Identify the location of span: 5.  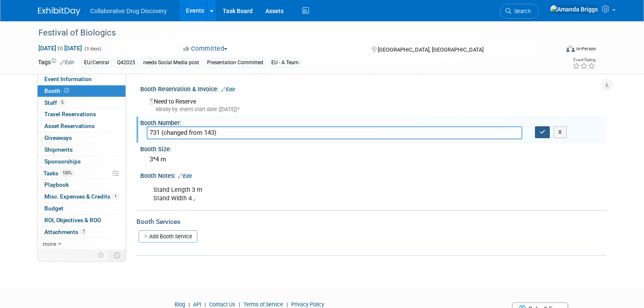
(62, 102).